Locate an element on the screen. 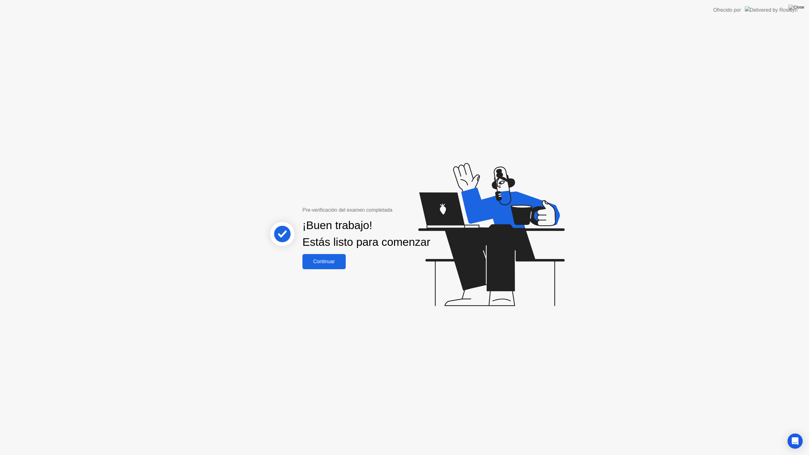  img: Close is located at coordinates (796, 7).